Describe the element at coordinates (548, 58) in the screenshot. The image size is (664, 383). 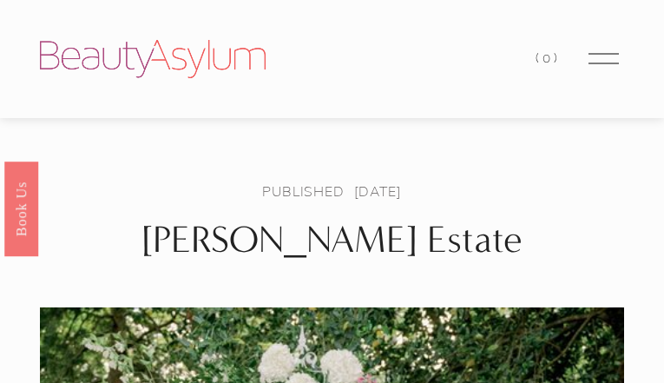
I see `a: 0 items in cart` at that location.